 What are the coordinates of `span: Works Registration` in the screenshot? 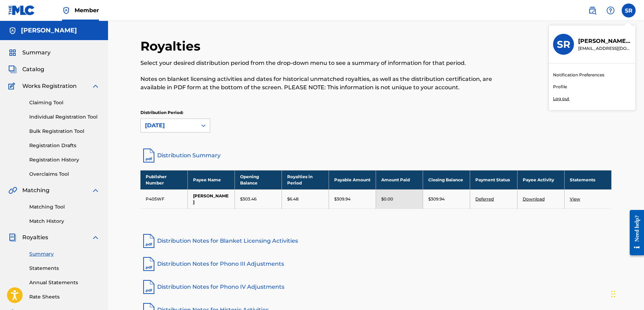 It's located at (49, 86).